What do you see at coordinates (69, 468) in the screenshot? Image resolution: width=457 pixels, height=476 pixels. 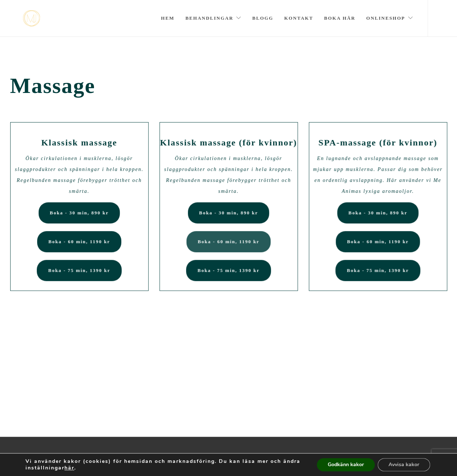 I see `button: här` at bounding box center [69, 468].